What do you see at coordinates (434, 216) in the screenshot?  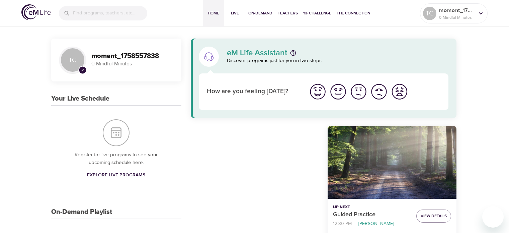 I see `button: View Details` at bounding box center [434, 216].